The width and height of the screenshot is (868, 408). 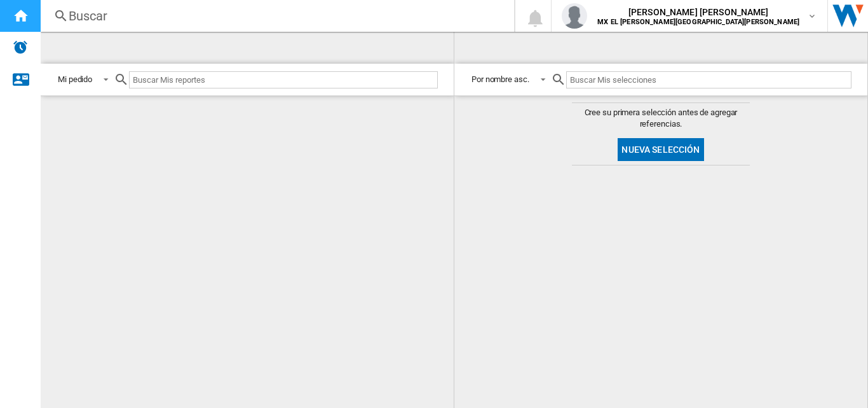 I want to click on input: Buscar Mis reportes, so click(x=283, y=80).